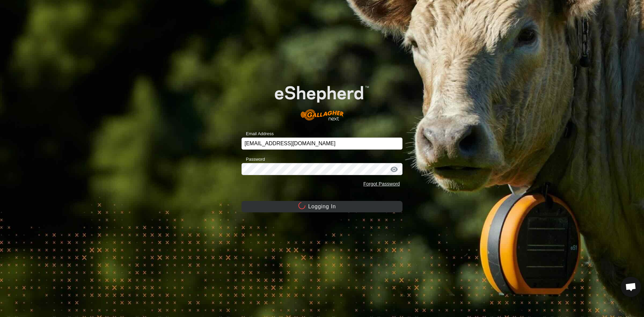  I want to click on label: Email Address, so click(257, 134).